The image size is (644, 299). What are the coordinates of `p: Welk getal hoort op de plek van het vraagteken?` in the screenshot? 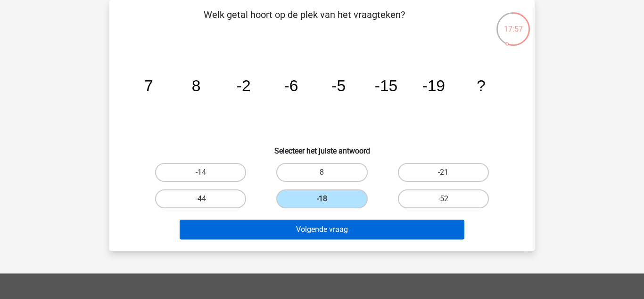 It's located at (304, 22).